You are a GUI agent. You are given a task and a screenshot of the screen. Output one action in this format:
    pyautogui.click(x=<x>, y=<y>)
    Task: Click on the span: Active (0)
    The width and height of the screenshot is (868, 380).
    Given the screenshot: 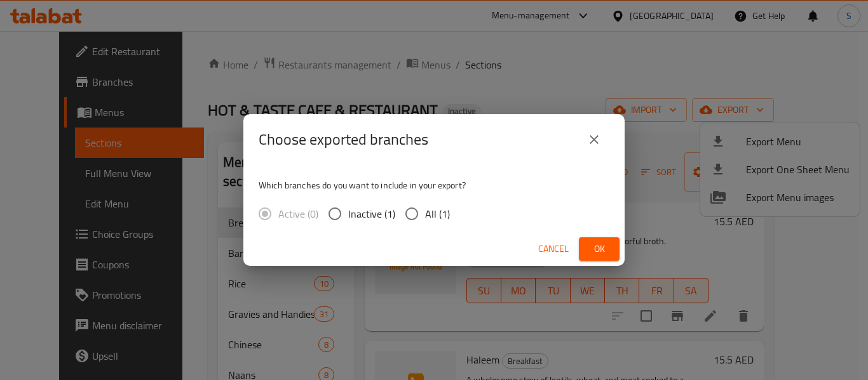 What is the action you would take?
    pyautogui.click(x=298, y=214)
    